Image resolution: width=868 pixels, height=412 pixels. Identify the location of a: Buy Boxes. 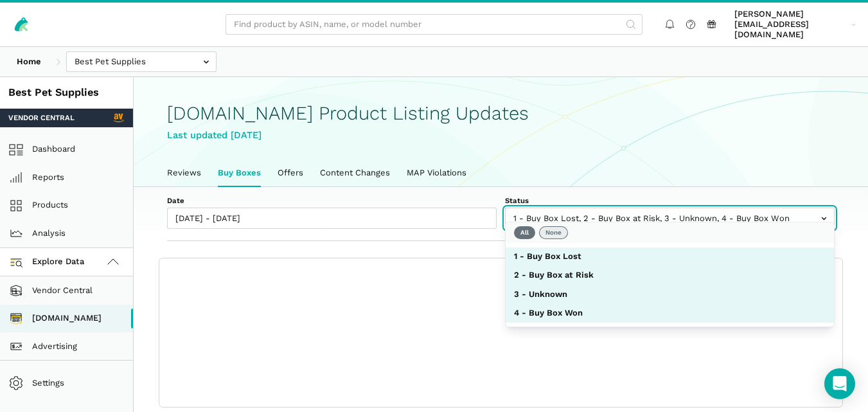
(239, 173).